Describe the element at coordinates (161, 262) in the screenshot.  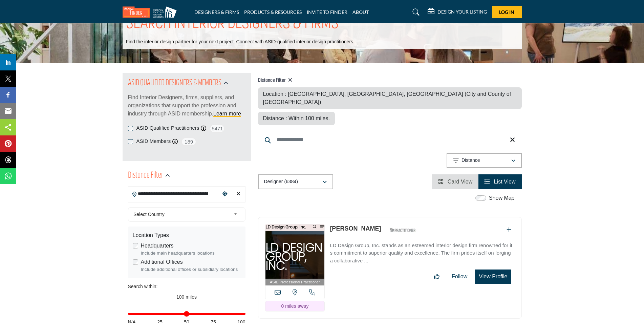
I see `label: Additional Offices` at that location.